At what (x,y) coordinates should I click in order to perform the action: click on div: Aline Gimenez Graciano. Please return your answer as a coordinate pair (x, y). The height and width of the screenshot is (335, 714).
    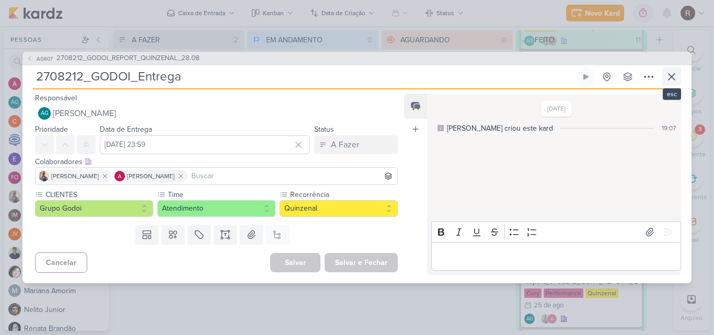
    Looking at the image, I should click on (44, 113).